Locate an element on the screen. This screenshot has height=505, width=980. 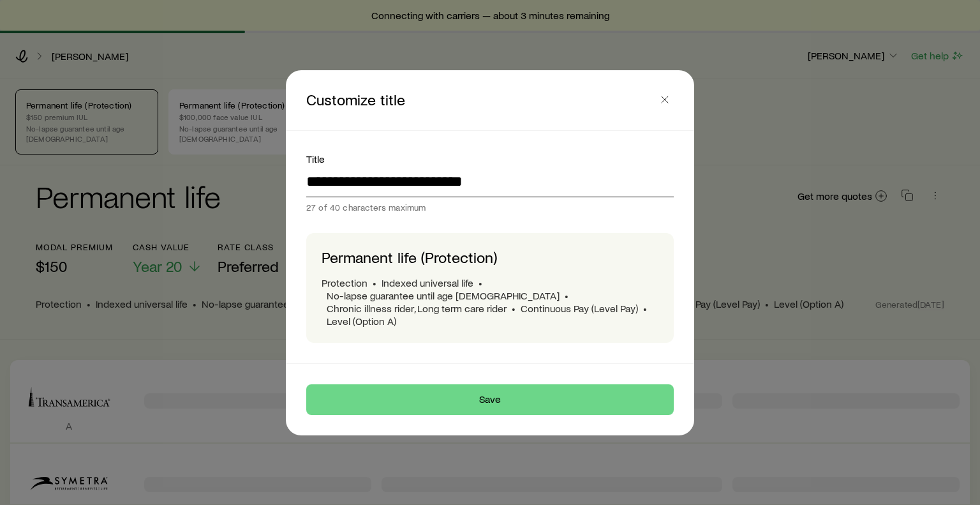
div: 27 of 40 characters maximum is located at coordinates (490, 207).